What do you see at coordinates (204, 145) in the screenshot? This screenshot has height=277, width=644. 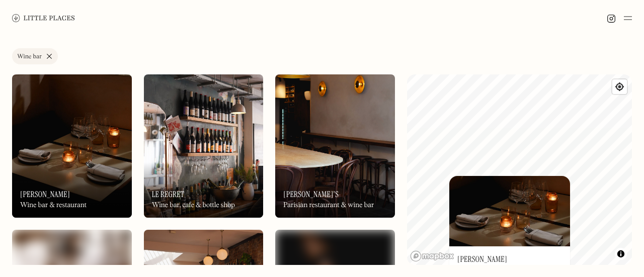 I see `a: Le RegretLe RegretLe RegretWine bar, cafe & bottle shop` at bounding box center [204, 145].